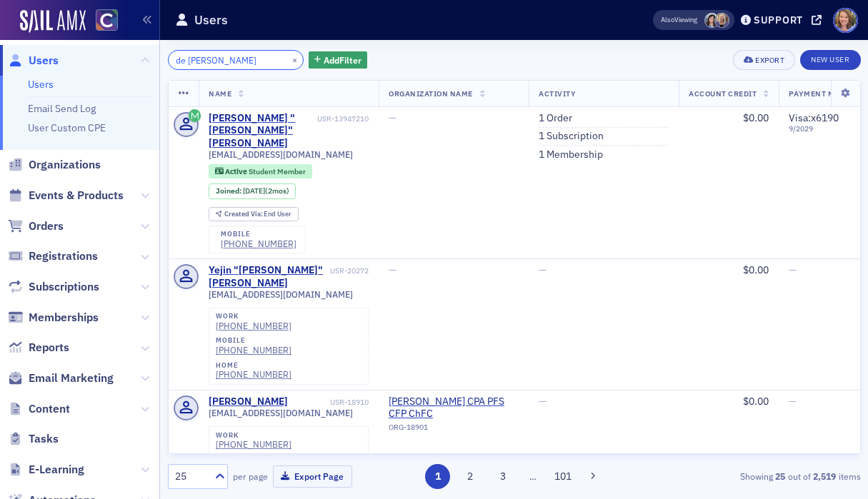 Image resolution: width=868 pixels, height=499 pixels. What do you see at coordinates (454, 408) in the screenshot?
I see `span: Wiedeman, Dennis W CPA PFS CFP ChFC` at bounding box center [454, 408].